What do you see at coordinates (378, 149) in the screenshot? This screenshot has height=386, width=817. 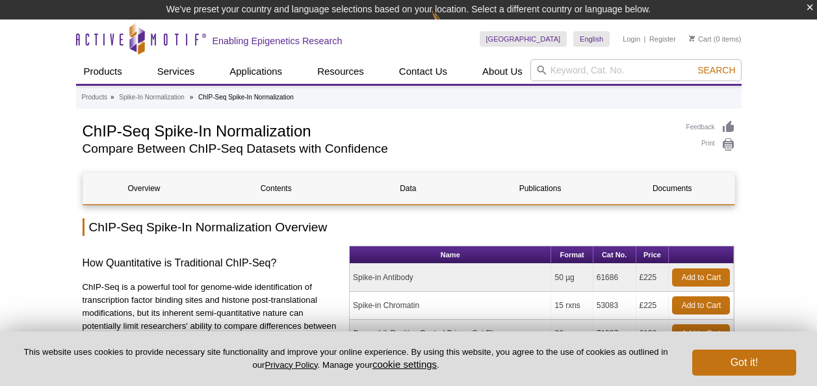 I see `h2: Compare Between ChIP-Seq Datasets with Confidence` at bounding box center [378, 149].